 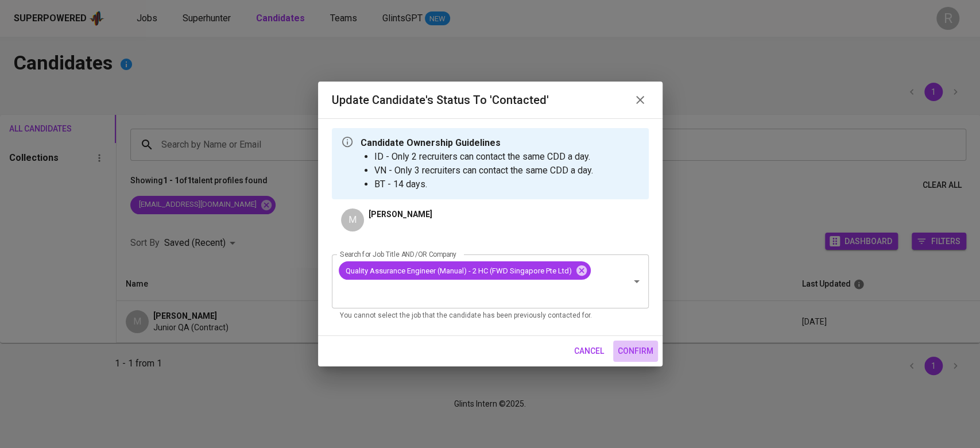 I want to click on li: VN - Only 3 recruiters can contact the same CDD a day., so click(x=483, y=170).